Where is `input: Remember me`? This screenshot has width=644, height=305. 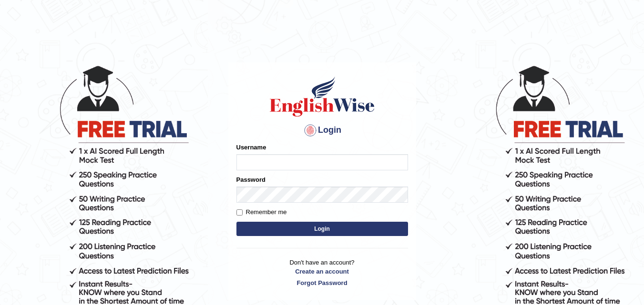 input: Remember me is located at coordinates (239, 212).